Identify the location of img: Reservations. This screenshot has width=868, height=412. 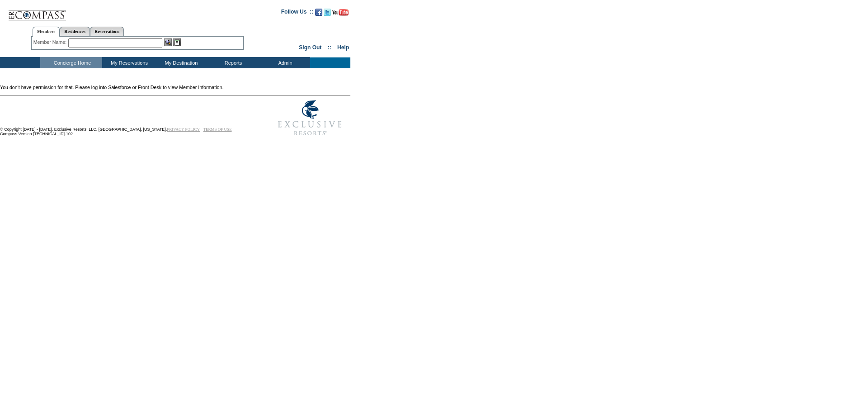
(177, 42).